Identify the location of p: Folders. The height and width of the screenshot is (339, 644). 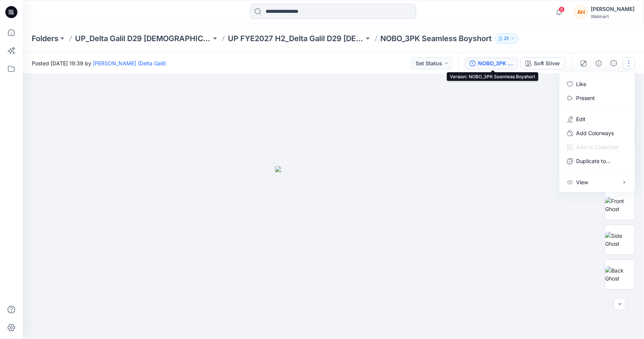
(45, 38).